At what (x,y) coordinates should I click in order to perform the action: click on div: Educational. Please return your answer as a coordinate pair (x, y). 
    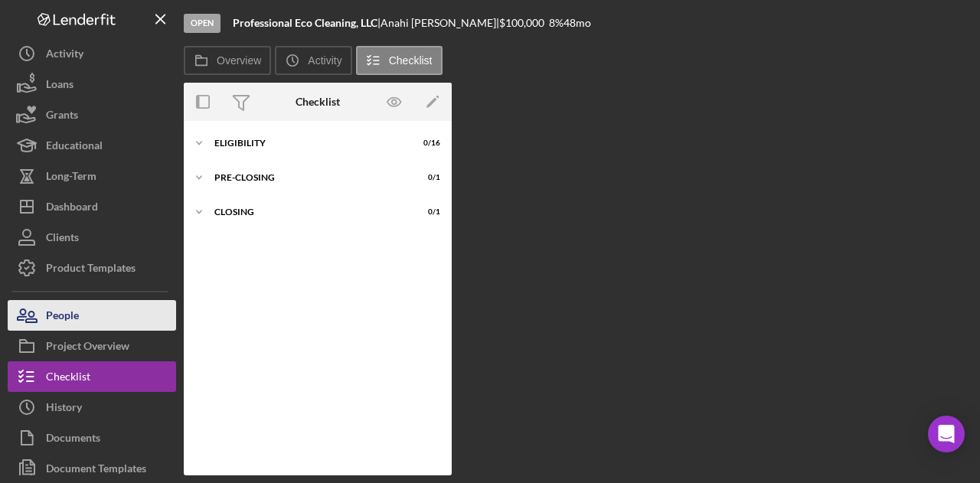
    Looking at the image, I should click on (74, 147).